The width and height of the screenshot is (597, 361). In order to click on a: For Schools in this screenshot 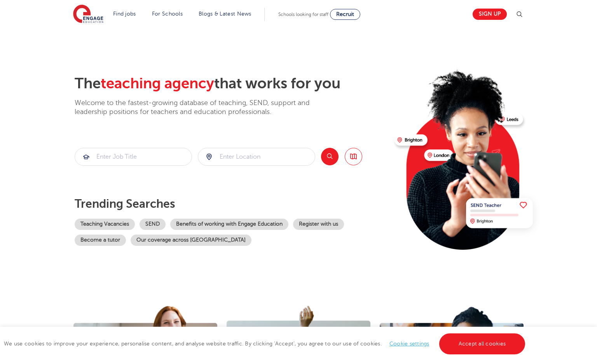, I will do `click(167, 14)`.